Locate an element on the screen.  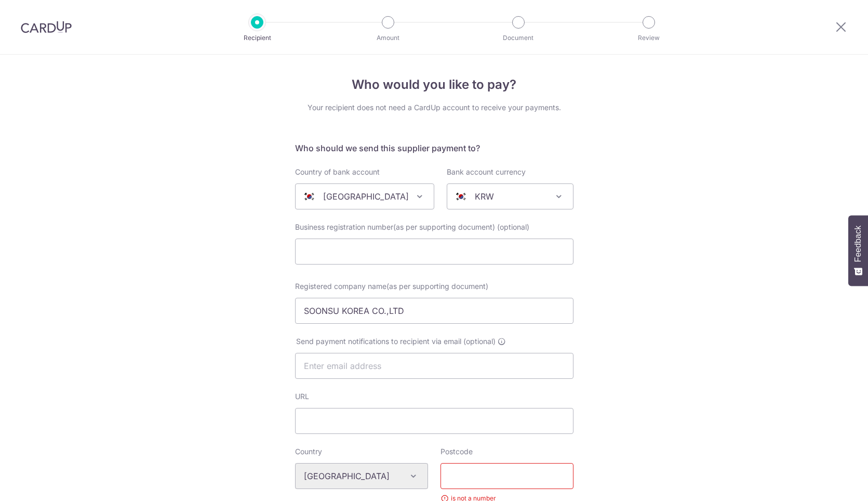
button: Feedback - Show survey is located at coordinates (858, 250).